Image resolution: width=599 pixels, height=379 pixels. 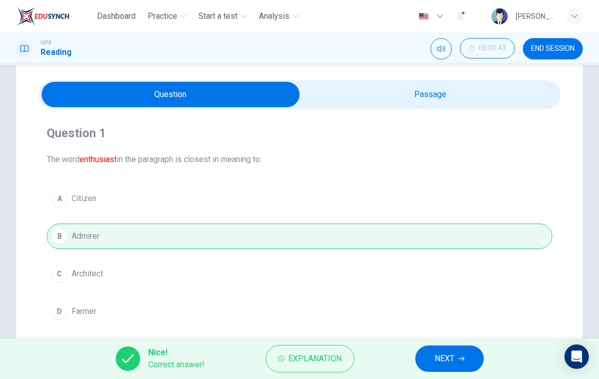 What do you see at coordinates (274, 16) in the screenshot?
I see `span: Analysis` at bounding box center [274, 16].